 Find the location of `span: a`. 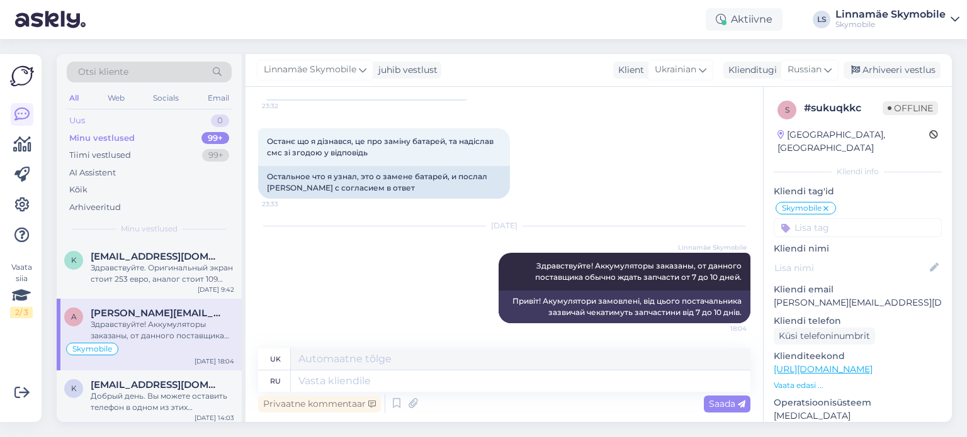

span: a is located at coordinates (74, 317).